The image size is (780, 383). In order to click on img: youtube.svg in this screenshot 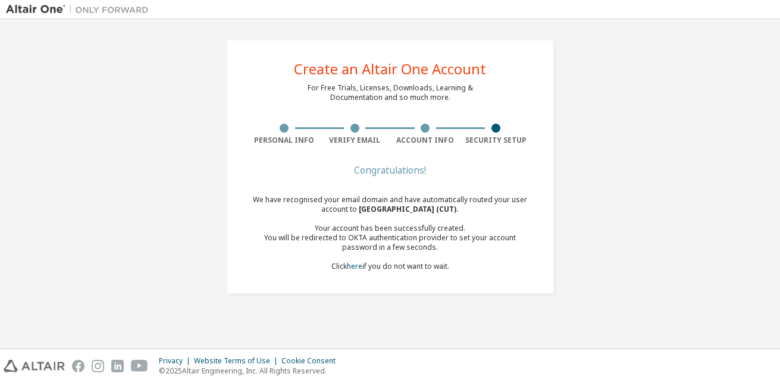, I will do `click(139, 366)`.